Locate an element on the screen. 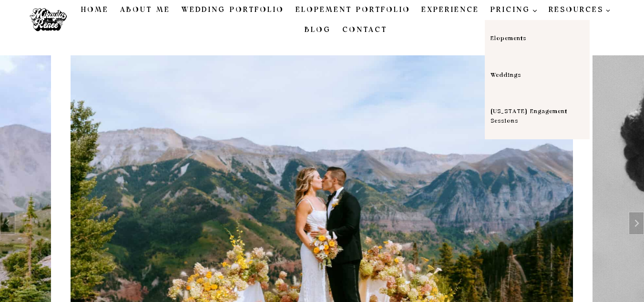  a: Weddings is located at coordinates (537, 75).